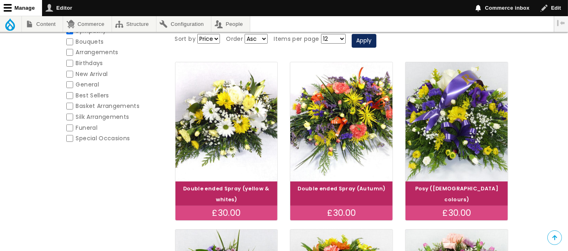 Image resolution: width=568 pixels, height=251 pixels. Describe the element at coordinates (87, 24) in the screenshot. I see `a: Commerce` at that location.